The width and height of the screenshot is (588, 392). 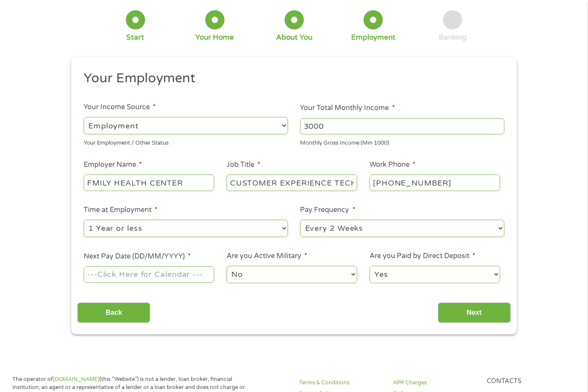 What do you see at coordinates (137, 257) in the screenshot?
I see `label: Next Pay Date (DD/MM/YYYY)` at bounding box center [137, 257].